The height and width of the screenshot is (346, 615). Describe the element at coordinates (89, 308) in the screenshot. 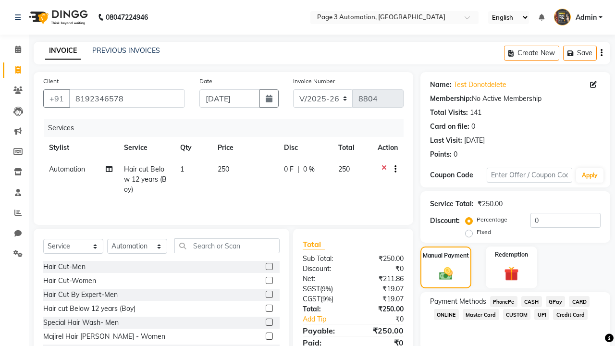

I see `div: Hair cut Below 12 years (Boy)` at that location.